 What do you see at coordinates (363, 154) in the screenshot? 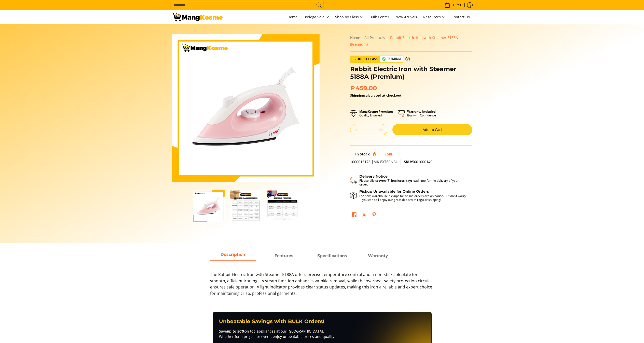
I see `span: In Stock` at bounding box center [363, 154].